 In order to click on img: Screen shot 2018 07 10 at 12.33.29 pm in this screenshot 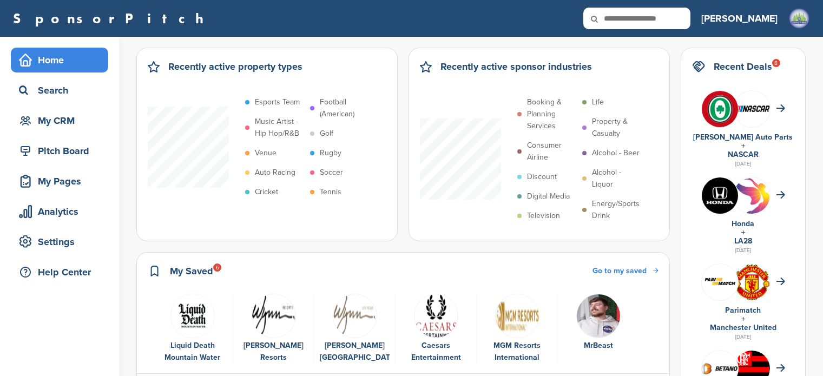, I will do `click(720, 282)`.